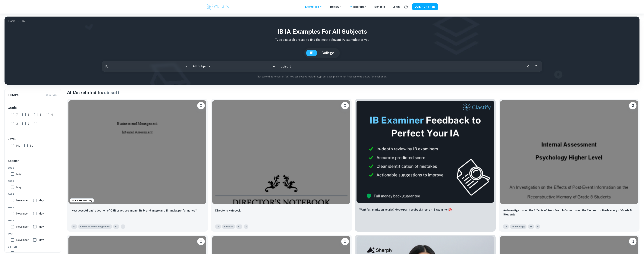 The image size is (644, 254). I want to click on button: IB, so click(311, 53).